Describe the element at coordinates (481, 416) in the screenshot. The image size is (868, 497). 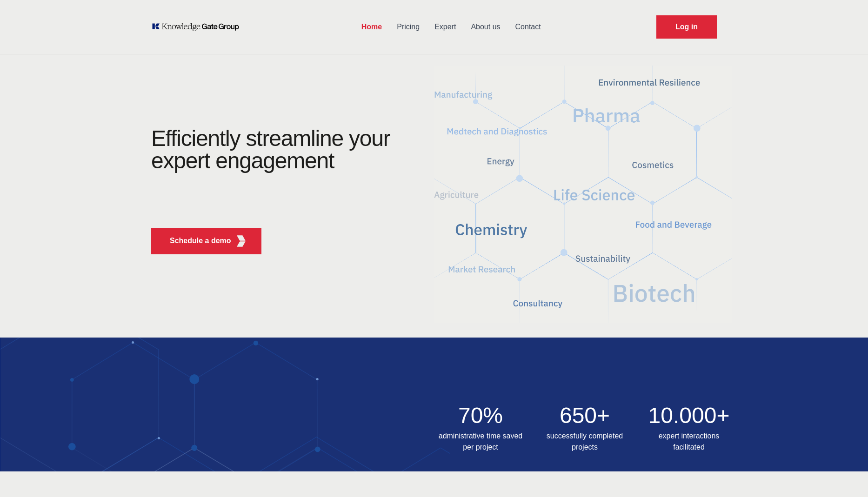
I see `h2: 70%` at that location.